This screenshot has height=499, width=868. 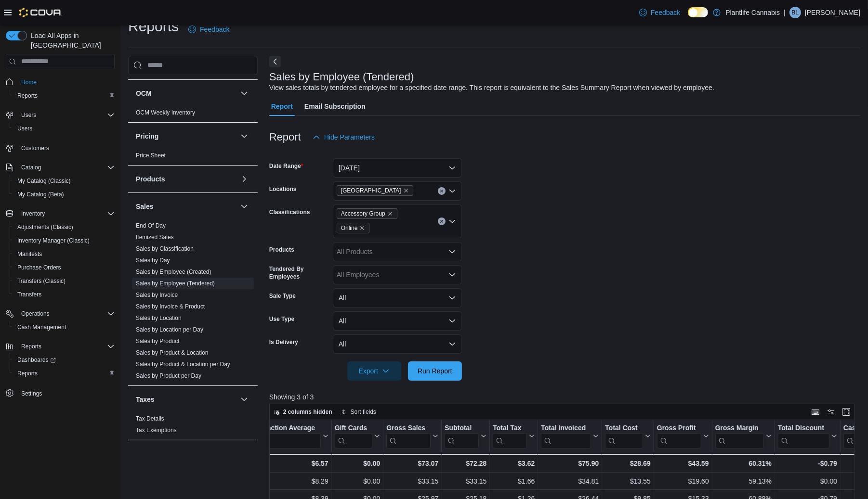 What do you see at coordinates (29, 82) in the screenshot?
I see `span: Home` at bounding box center [29, 82].